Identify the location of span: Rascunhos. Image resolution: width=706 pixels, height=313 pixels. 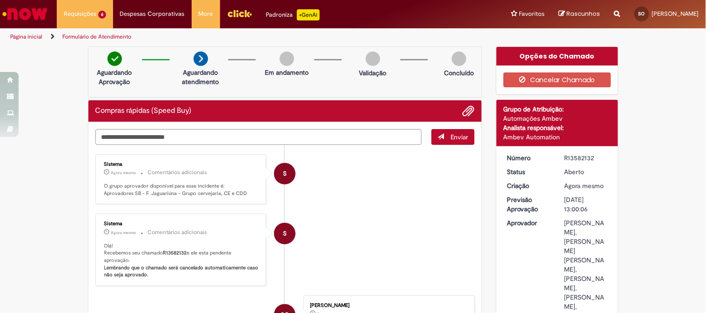
(583, 13).